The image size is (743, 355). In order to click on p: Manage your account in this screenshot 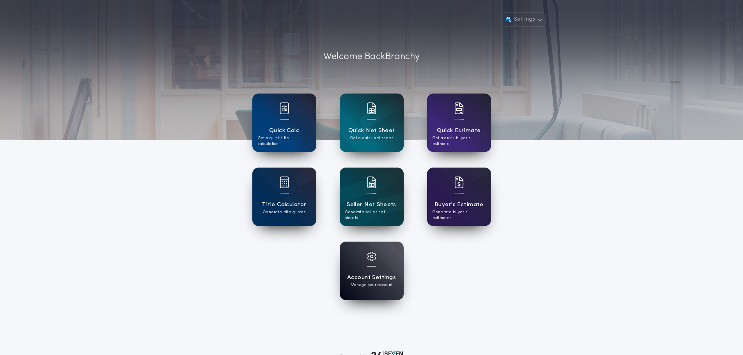, I will do `click(371, 285)`.